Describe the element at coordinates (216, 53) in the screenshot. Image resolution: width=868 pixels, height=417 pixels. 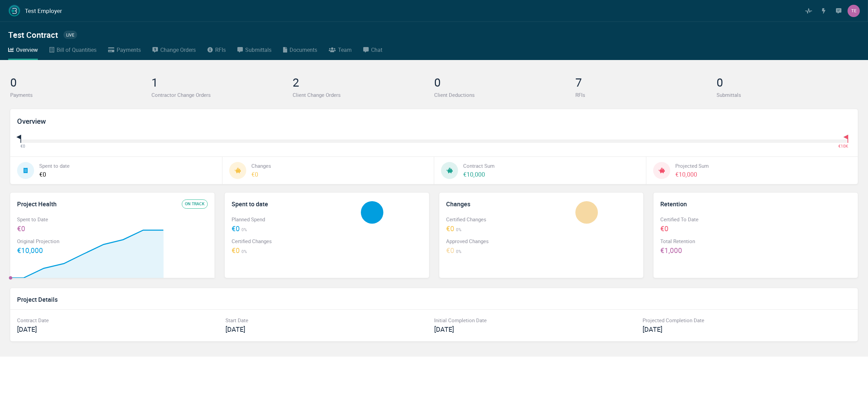
I see `a: RFIs` at that location.